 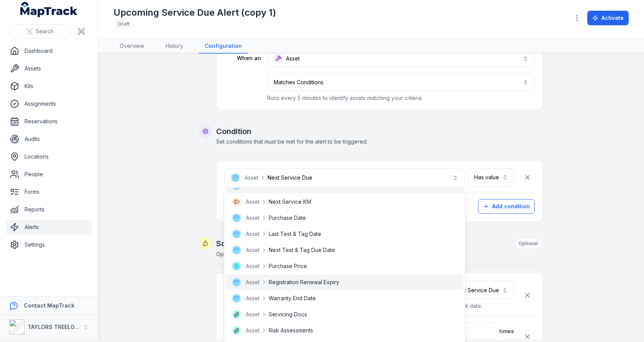 I want to click on button: AssetNext Service Due, so click(x=344, y=178).